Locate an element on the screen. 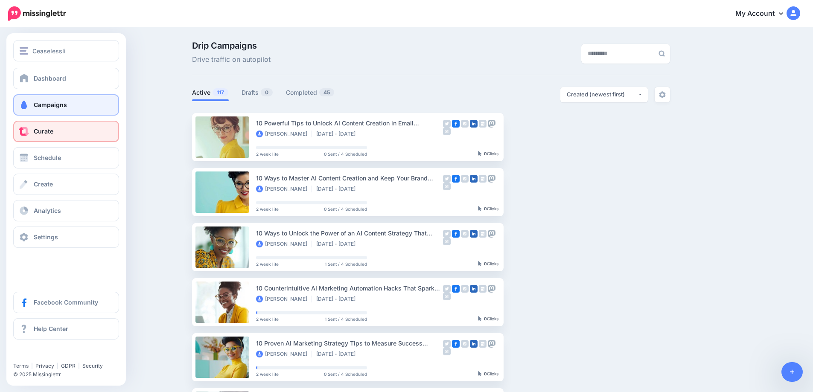 The height and width of the screenshot is (392, 813). a: Schedule is located at coordinates (66, 158).